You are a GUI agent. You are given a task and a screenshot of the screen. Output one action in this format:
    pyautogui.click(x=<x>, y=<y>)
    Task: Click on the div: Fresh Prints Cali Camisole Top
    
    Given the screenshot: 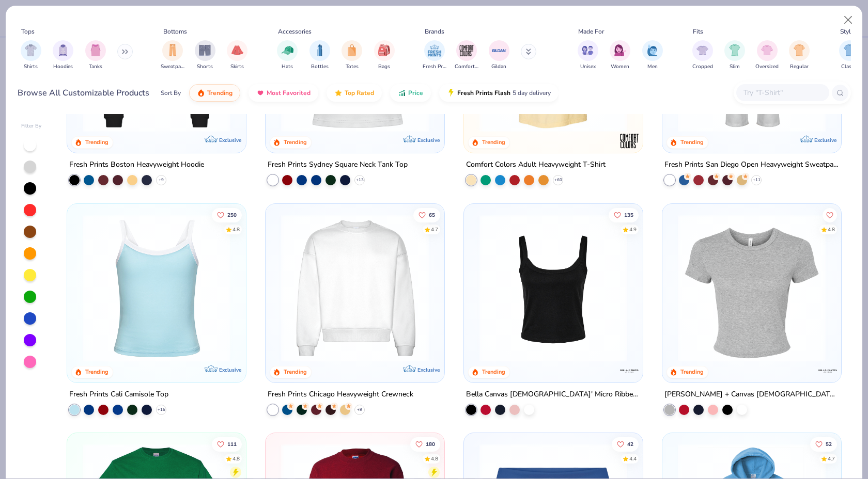 What is the action you would take?
    pyautogui.click(x=119, y=394)
    